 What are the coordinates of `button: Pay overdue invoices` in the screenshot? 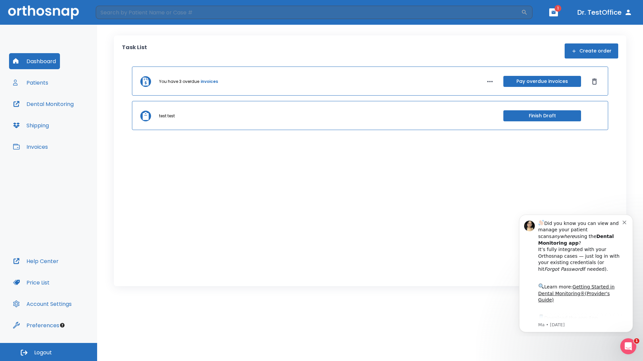 It's located at (542, 81).